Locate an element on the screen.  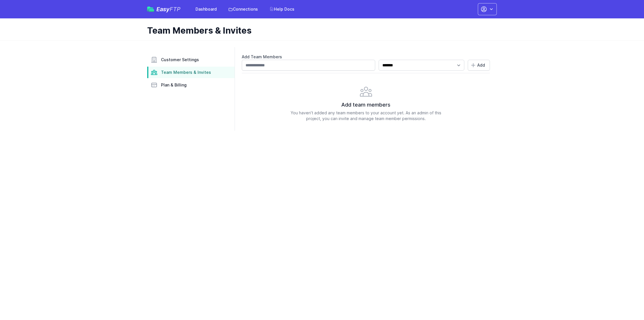
p: You haven’t added any team members to your account yet. As an admin of this project, you can invi... is located at coordinates (366, 115).